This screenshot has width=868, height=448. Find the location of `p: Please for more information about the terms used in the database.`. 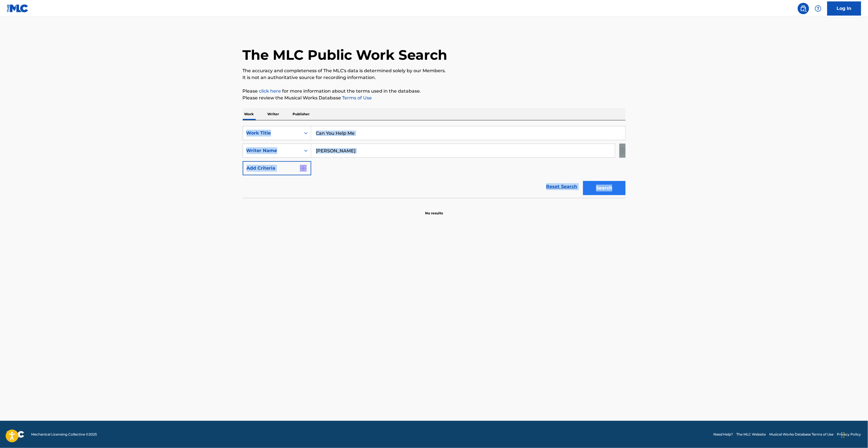

p: Please for more information about the terms used in the database. is located at coordinates (434, 91).